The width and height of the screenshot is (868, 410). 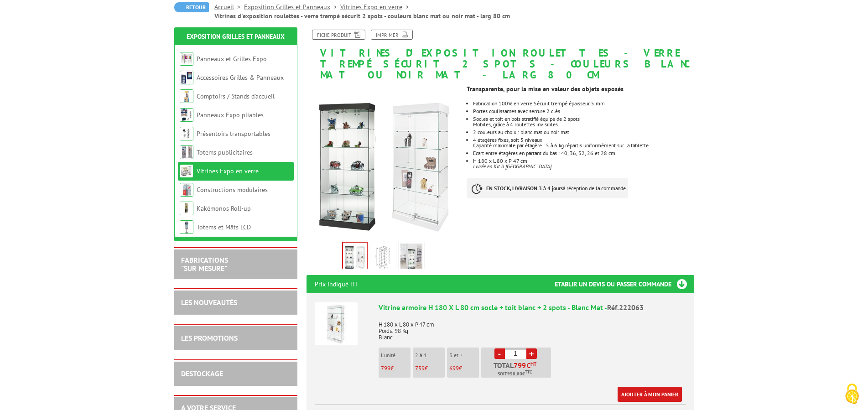 What do you see at coordinates (454, 368) in the screenshot?
I see `span: 699` at bounding box center [454, 368].